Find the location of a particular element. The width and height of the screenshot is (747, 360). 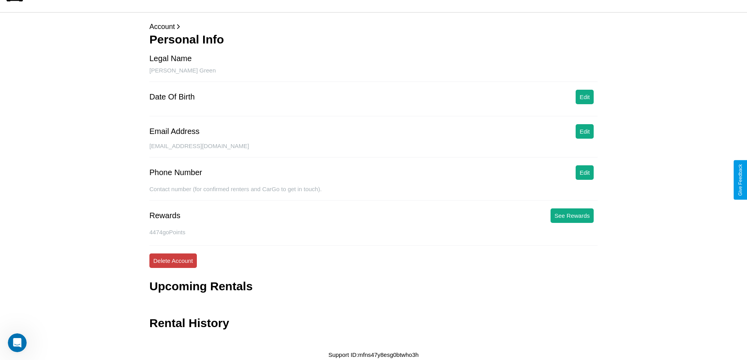

div: Rewards is located at coordinates (165, 216).